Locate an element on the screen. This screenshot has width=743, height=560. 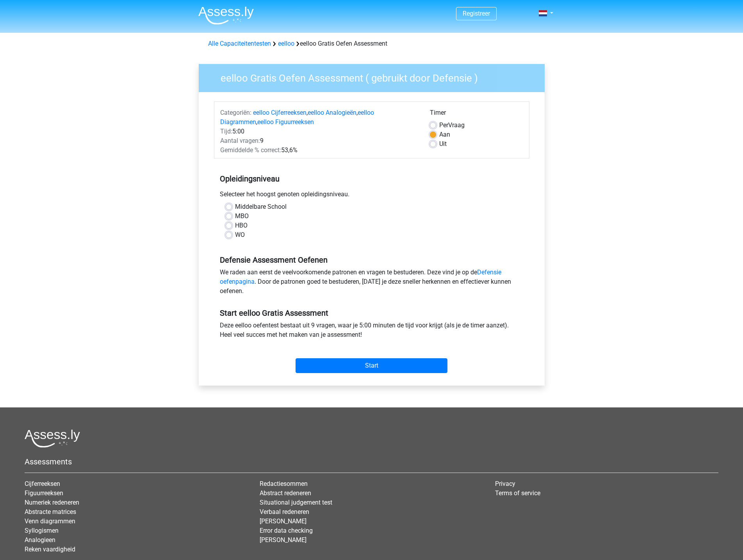
a: Cijferreeksen is located at coordinates (42, 484).